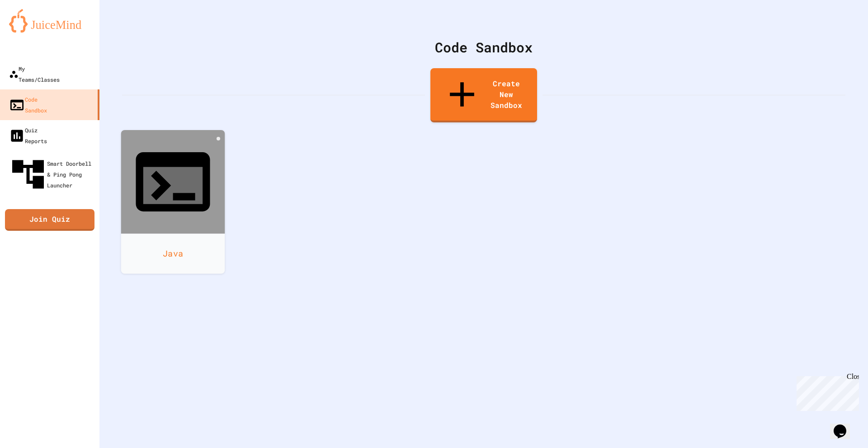 Image resolution: width=868 pixels, height=448 pixels. Describe the element at coordinates (28, 136) in the screenshot. I see `div: Quiz Reports` at that location.